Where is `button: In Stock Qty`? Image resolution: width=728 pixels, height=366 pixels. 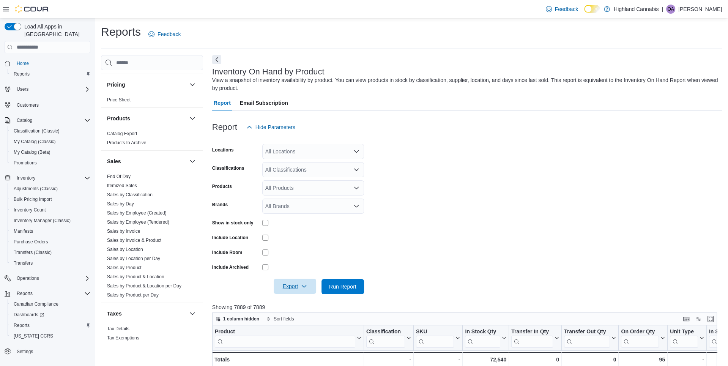
button: In Stock Qty is located at coordinates (485, 338).